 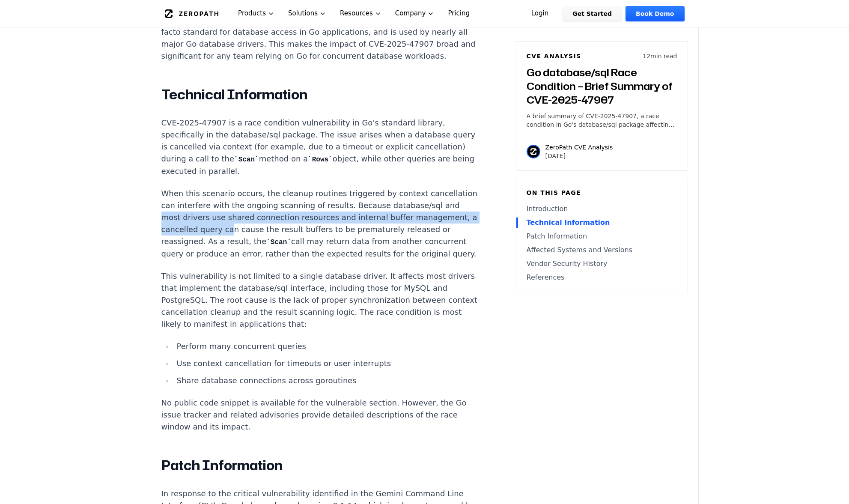 I want to click on a: Login, so click(x=540, y=14).